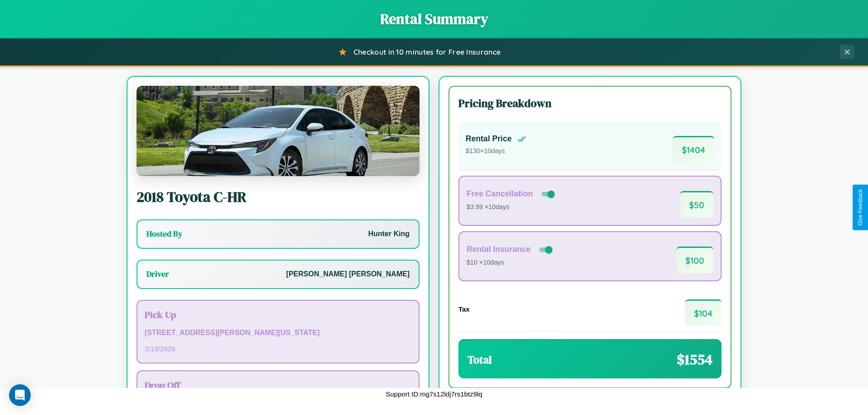 Image resolution: width=868 pixels, height=415 pixels. What do you see at coordinates (278, 131) in the screenshot?
I see `img: Toyota C-HR` at bounding box center [278, 131].